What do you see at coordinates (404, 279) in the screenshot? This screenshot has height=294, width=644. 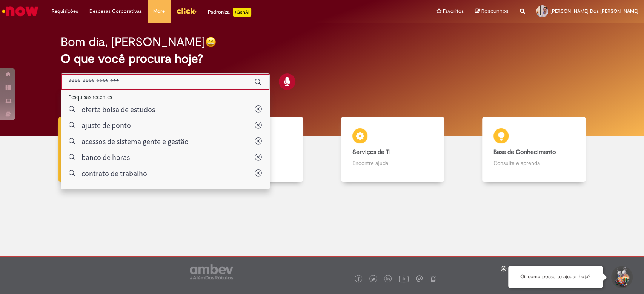 I see `img: logo_footer_youtube.png` at bounding box center [404, 279].